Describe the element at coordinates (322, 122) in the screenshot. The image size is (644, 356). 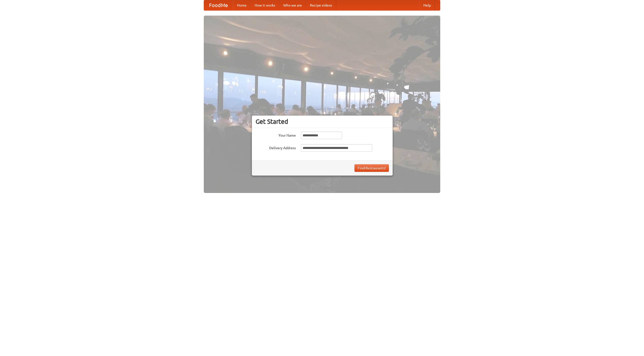
I see `h3: Get Started` at that location.